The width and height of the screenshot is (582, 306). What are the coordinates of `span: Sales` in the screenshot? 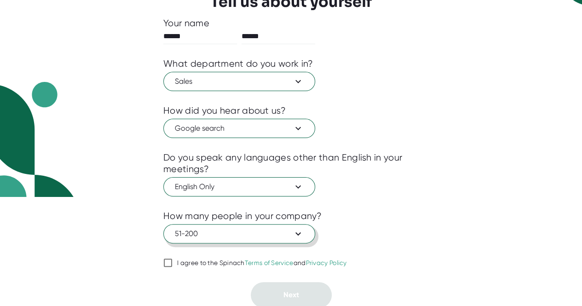 It's located at (239, 81).